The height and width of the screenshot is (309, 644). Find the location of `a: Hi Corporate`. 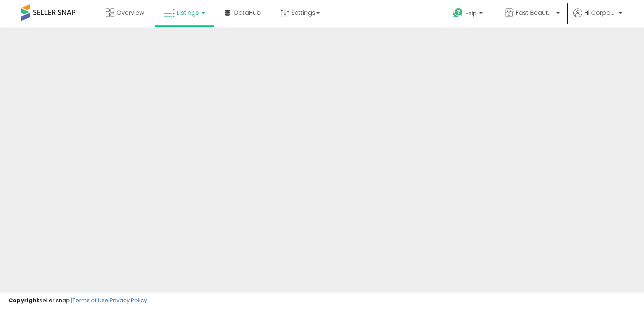

a: Hi Corporate is located at coordinates (597, 18).